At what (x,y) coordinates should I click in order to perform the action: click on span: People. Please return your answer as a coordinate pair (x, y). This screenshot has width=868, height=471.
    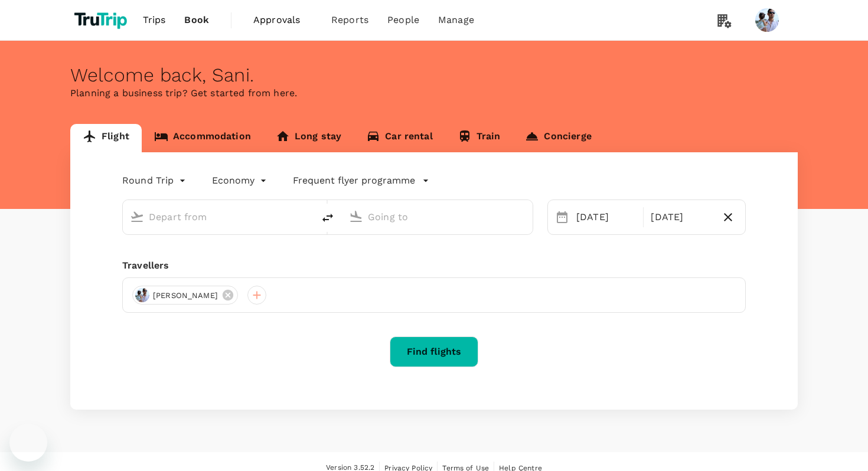
    Looking at the image, I should click on (403, 20).